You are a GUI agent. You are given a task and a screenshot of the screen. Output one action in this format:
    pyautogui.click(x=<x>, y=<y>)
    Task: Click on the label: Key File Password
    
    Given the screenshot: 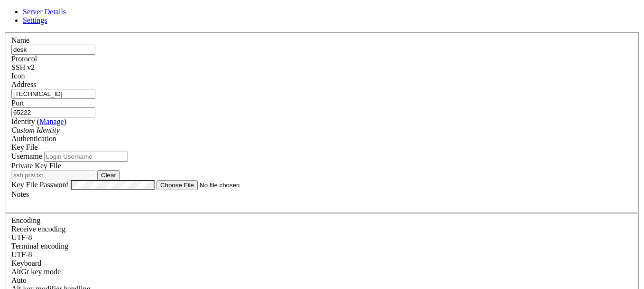 What is the action you would take?
    pyautogui.click(x=39, y=184)
    